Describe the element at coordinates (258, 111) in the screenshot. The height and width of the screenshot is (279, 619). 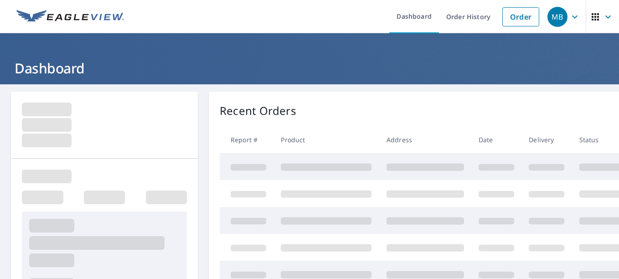
I see `p: Recent Orders` at that location.